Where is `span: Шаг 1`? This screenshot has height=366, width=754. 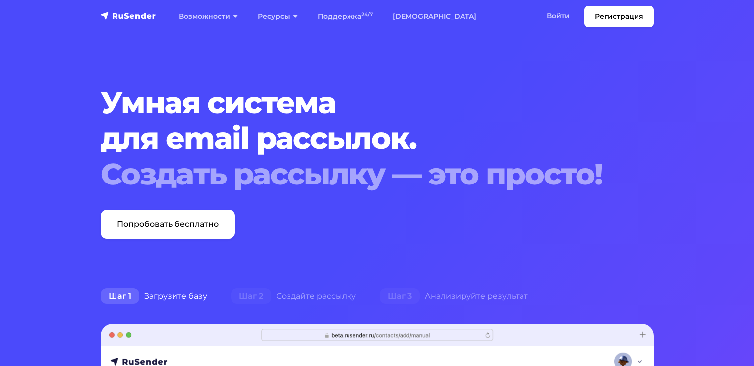 span: Шаг 1 is located at coordinates (120, 296).